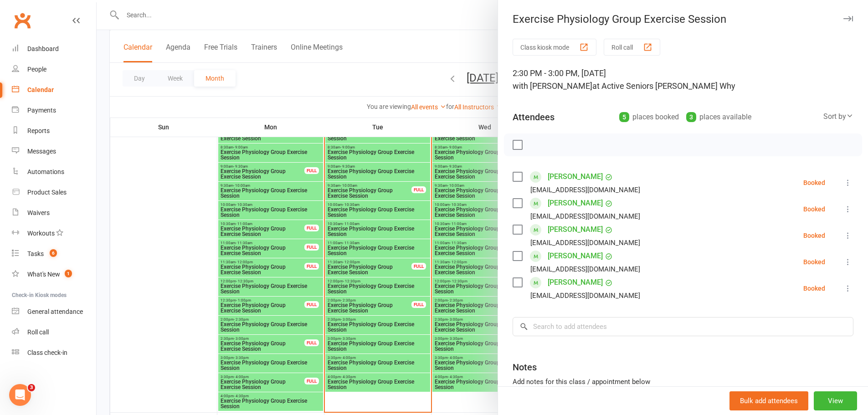  What do you see at coordinates (54, 131) in the screenshot?
I see `a: Reports` at bounding box center [54, 131].